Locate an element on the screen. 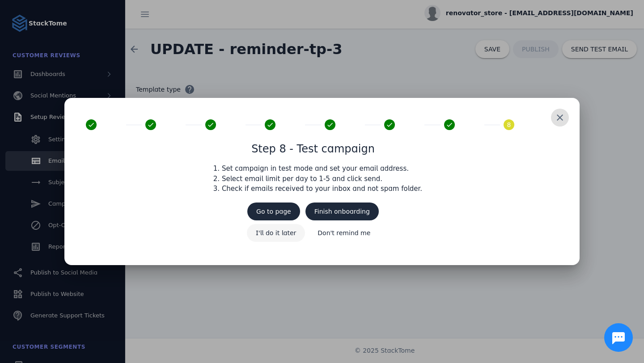  button: Don't remind me is located at coordinates (344, 233).